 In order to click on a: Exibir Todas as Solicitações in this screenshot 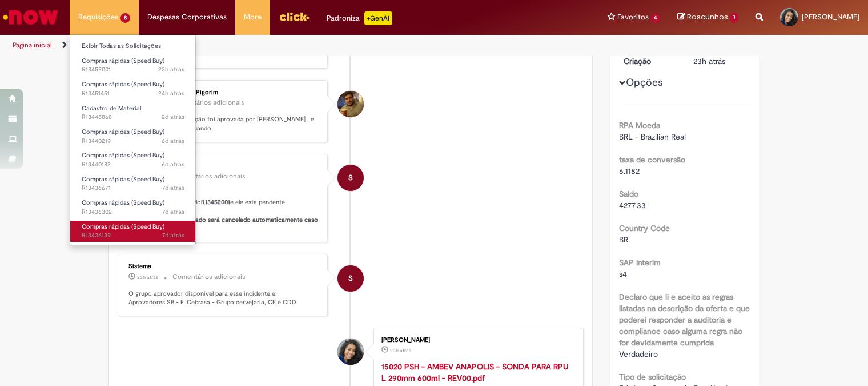, I will do `click(133, 46)`.